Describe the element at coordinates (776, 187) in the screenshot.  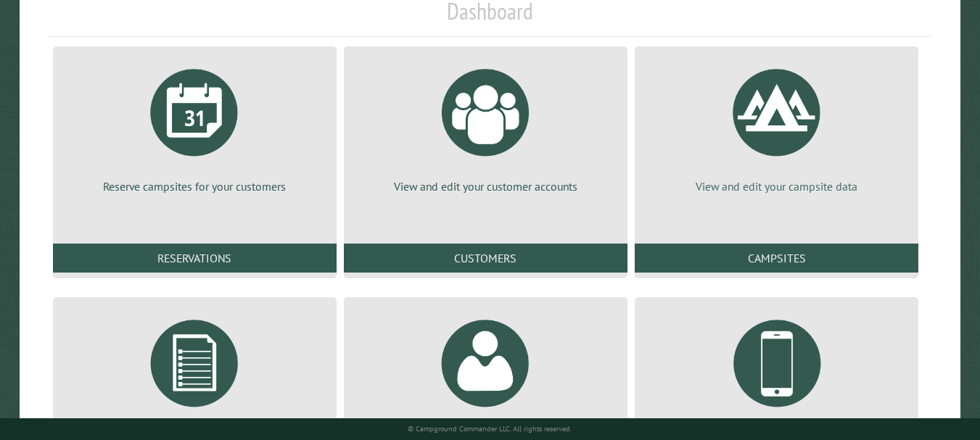
I see `p: View and edit your campsite data` at that location.